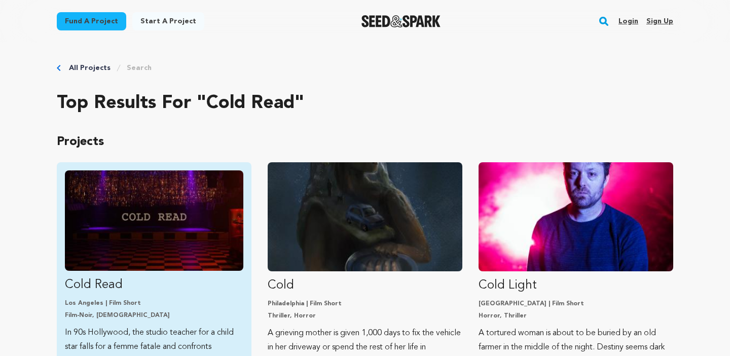 The image size is (730, 356). Describe the element at coordinates (401, 21) in the screenshot. I see `img: Seed&Spark Logo Dark Mode` at that location.